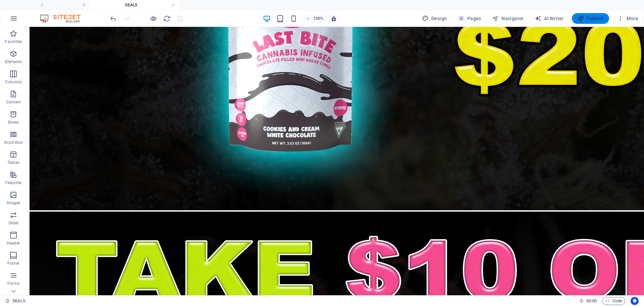 The image size is (644, 306). What do you see at coordinates (469, 18) in the screenshot?
I see `span: Pages` at bounding box center [469, 18].